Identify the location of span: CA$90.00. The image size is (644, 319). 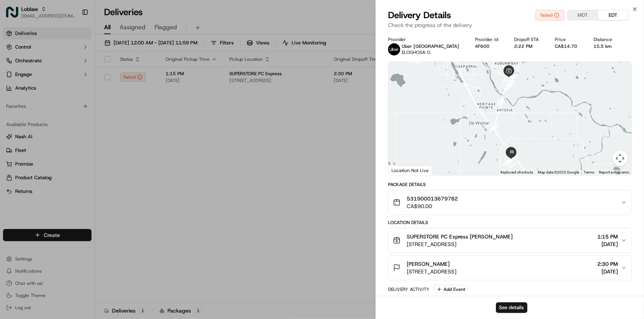
(432, 206).